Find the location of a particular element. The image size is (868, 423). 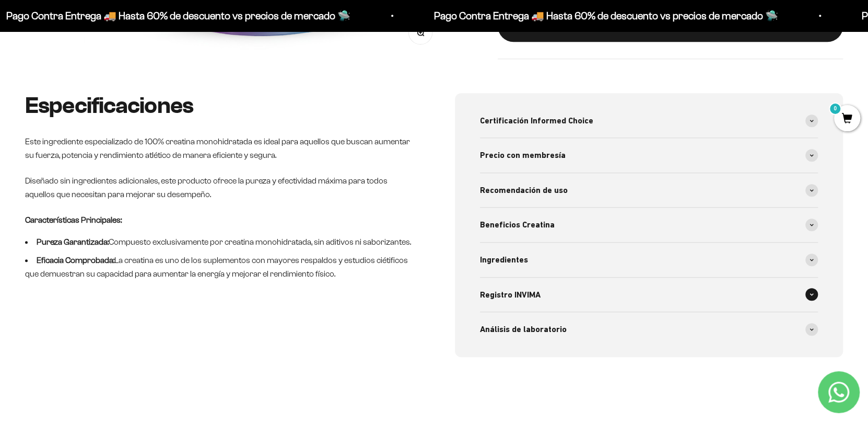

p: Para decidirte a comprar este suplemento, ¿qué información específica sobre su pureza, origen o c... is located at coordinates (114, 40).